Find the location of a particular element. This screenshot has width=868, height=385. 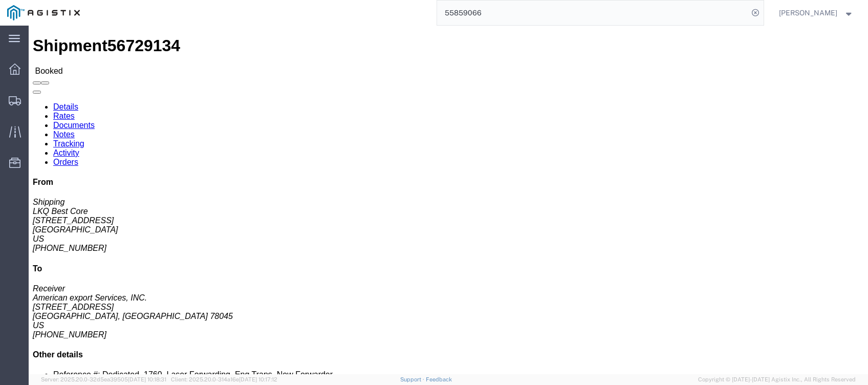

a: Feedback is located at coordinates (438, 379).